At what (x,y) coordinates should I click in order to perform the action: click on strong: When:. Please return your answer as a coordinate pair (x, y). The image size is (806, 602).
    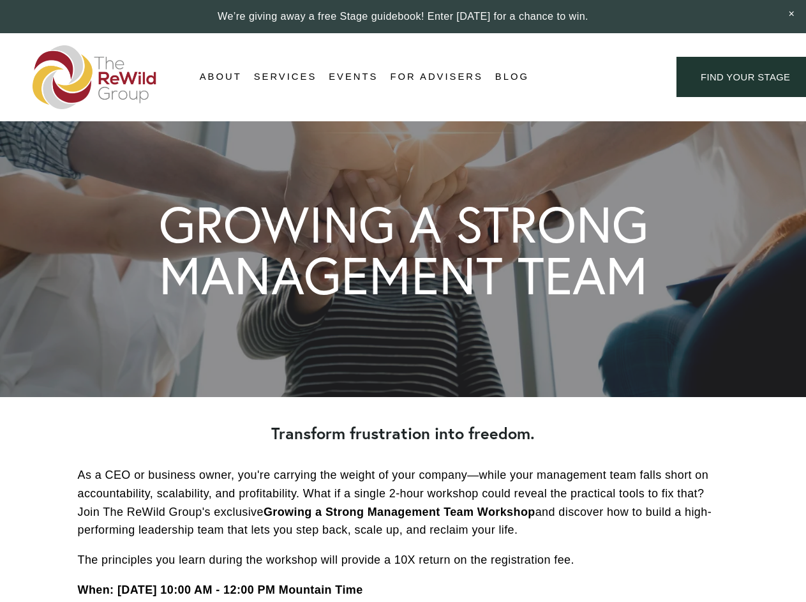
    Looking at the image, I should click on (96, 590).